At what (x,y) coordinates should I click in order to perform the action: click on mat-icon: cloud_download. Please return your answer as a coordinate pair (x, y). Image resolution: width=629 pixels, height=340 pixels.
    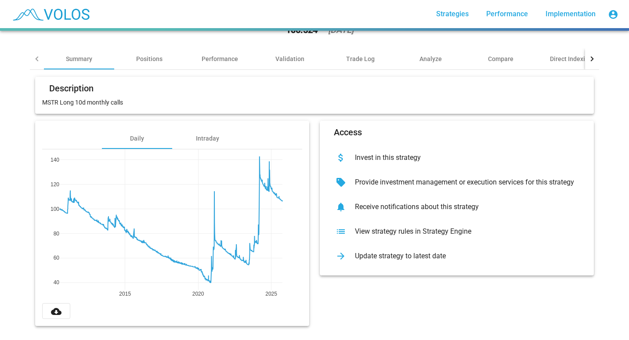
    Looking at the image, I should click on (56, 311).